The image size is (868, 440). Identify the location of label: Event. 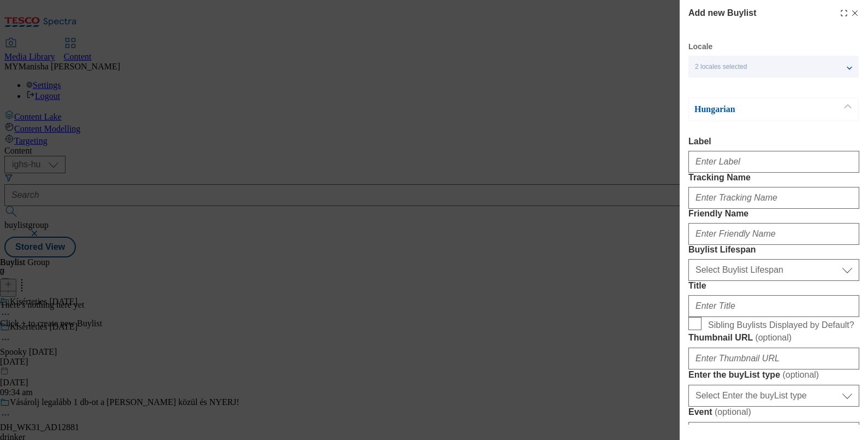
(774, 412).